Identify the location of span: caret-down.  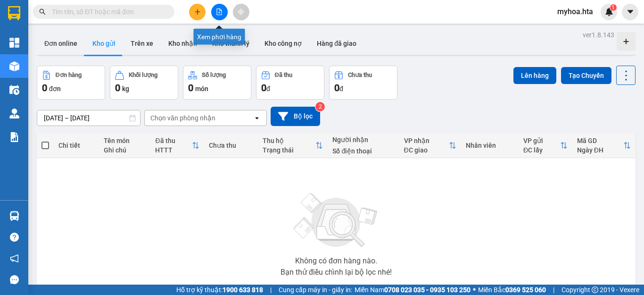
(630, 12).